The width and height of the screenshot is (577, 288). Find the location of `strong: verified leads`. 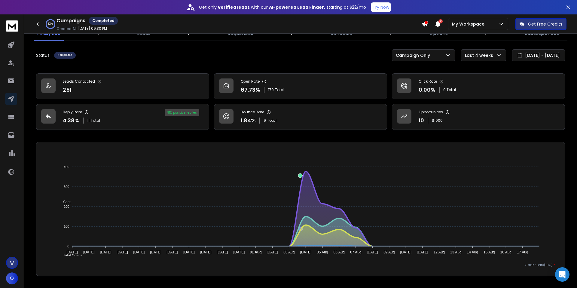

strong: verified leads is located at coordinates (234, 7).